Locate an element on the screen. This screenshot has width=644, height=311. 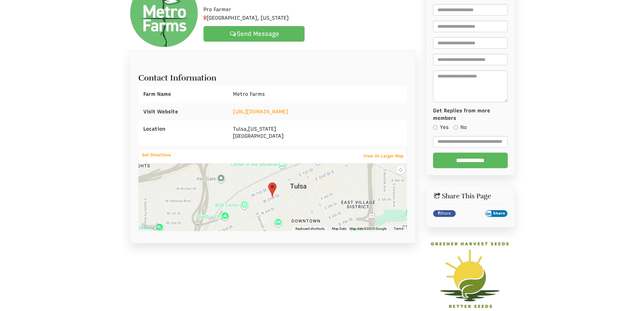
label: Yes is located at coordinates (441, 127).